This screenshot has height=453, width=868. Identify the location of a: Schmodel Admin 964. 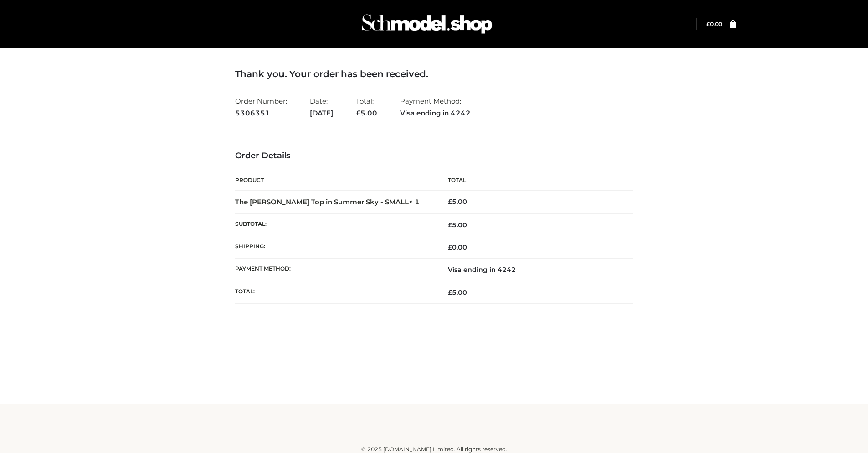
(427, 24).